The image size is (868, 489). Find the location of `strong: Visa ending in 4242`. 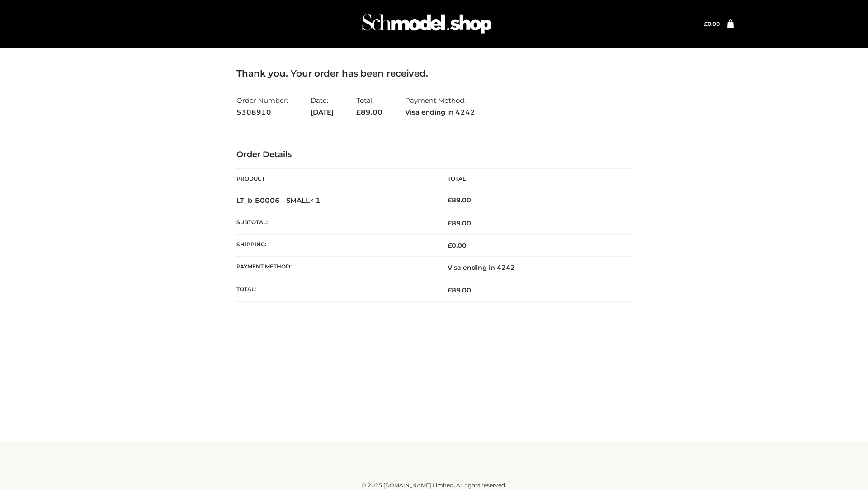

strong: Visa ending in 4242 is located at coordinates (440, 112).